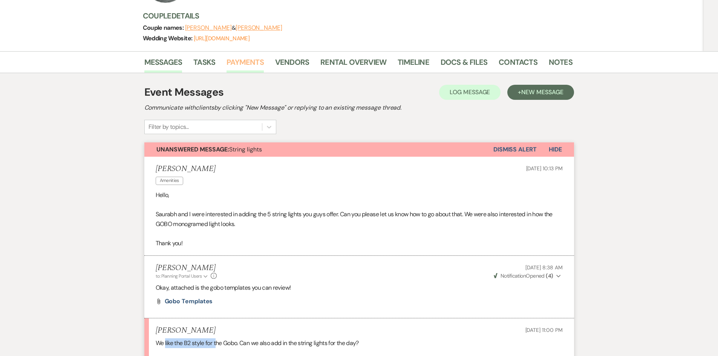 Image resolution: width=718 pixels, height=356 pixels. What do you see at coordinates (184, 92) in the screenshot?
I see `h1: Event Messages` at bounding box center [184, 92].